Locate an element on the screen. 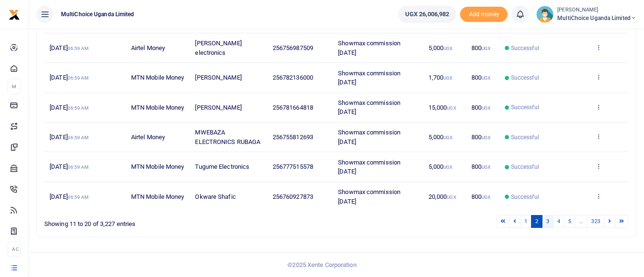  a: 2 is located at coordinates (537, 221).